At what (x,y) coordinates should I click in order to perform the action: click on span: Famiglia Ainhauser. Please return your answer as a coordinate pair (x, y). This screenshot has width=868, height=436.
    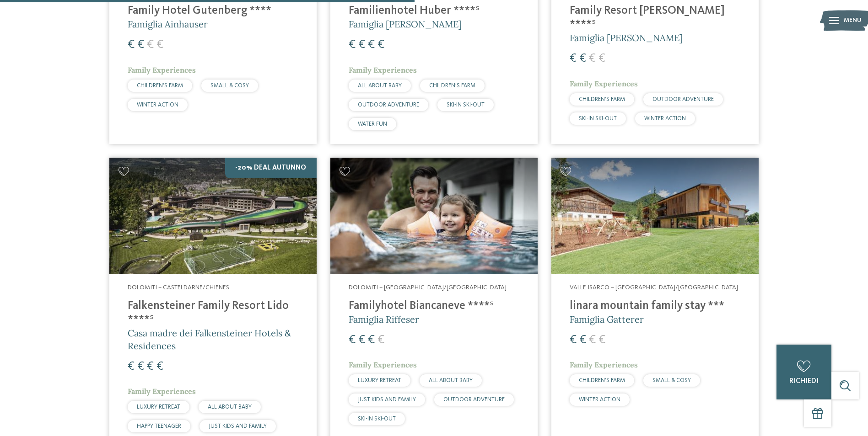
    Looking at the image, I should click on (167, 23).